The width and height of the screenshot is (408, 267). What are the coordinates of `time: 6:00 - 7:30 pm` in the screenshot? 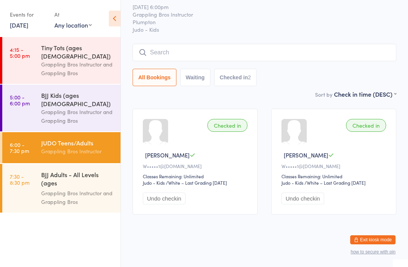 It's located at (19, 148).